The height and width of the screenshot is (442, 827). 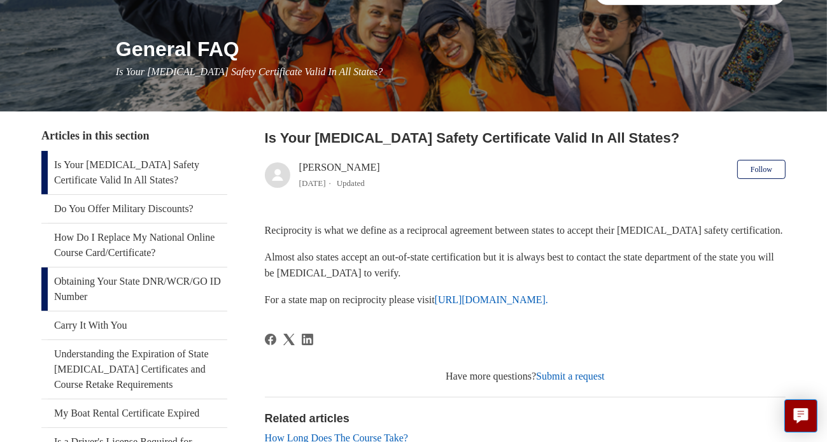 I want to click on p: For a state map on reciprocity please visit, so click(x=525, y=300).